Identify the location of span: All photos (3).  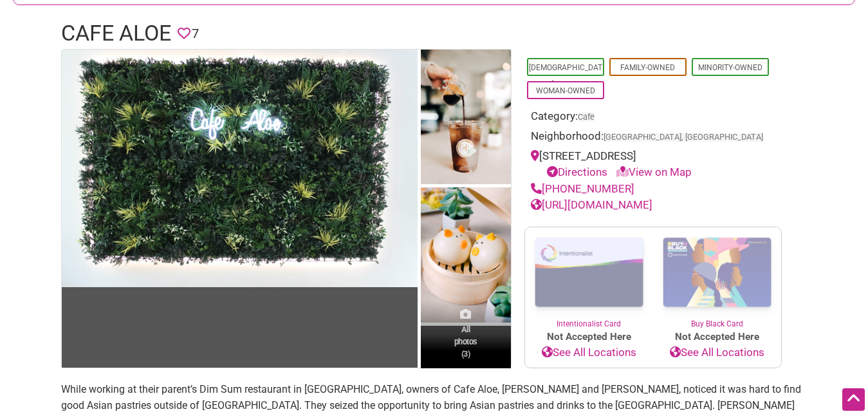
(466, 341).